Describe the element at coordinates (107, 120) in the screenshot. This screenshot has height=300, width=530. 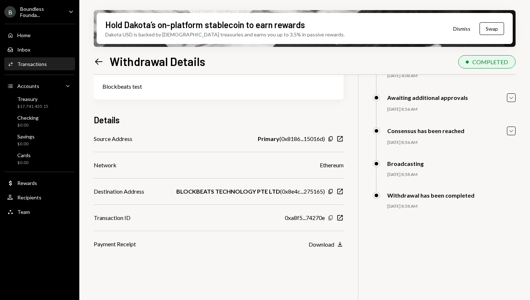
I see `h3: Details` at that location.